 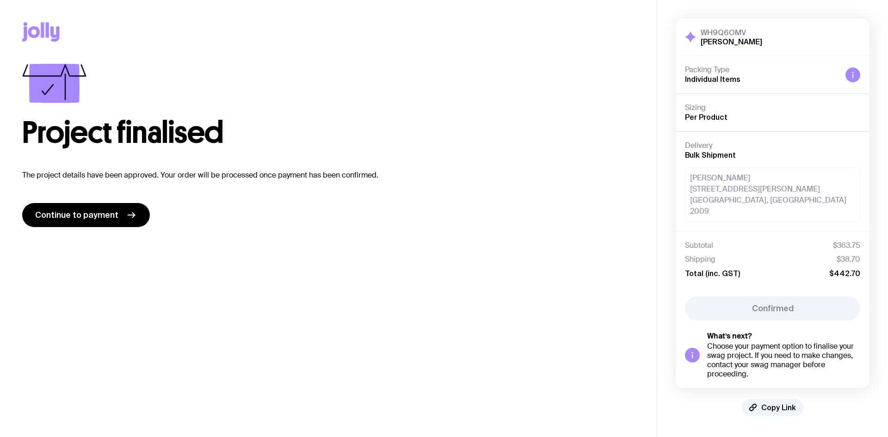 What do you see at coordinates (784, 336) in the screenshot?
I see `h5: What’s next?` at bounding box center [784, 336].